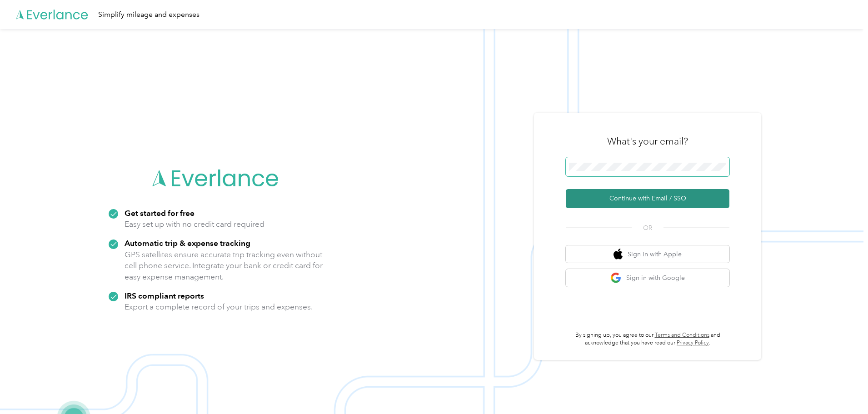  I want to click on a: Privacy Policy, so click(692, 342).